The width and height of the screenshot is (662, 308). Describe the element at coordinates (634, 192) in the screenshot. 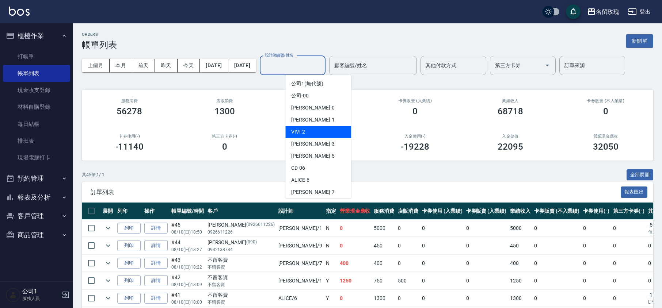

I see `button: 報表匯出` at that location.